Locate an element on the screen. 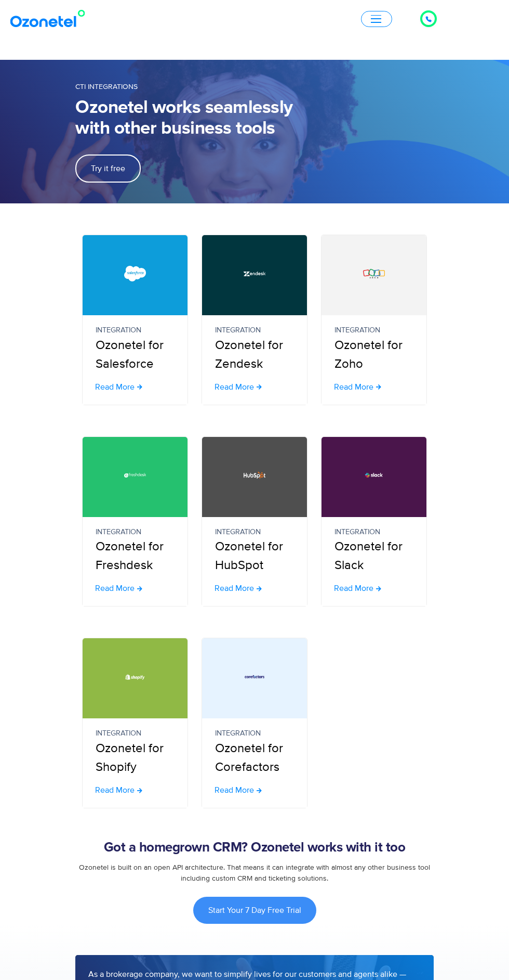  p: Ozonetel for Freshdesk is located at coordinates (135, 551).